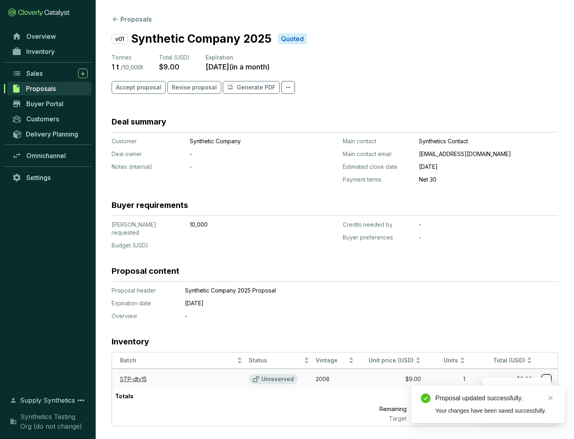 The image size is (574, 439). I want to click on p: 9,999 t, so click(439, 409).